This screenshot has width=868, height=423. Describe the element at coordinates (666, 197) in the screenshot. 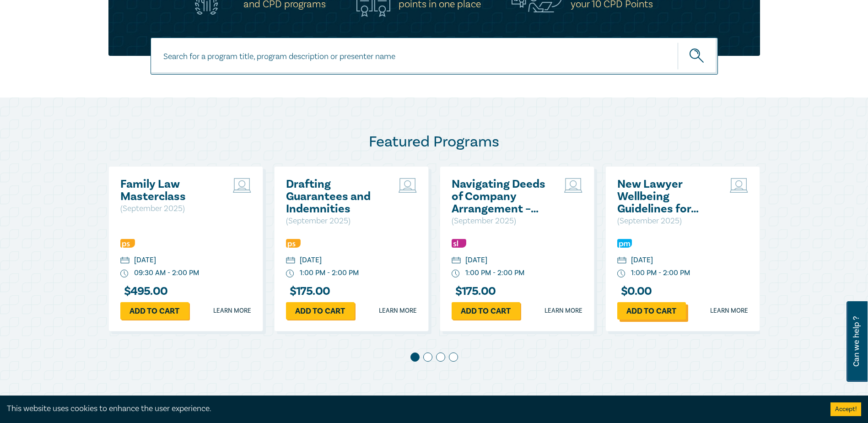

I see `h2: New Lawyer Wellbeing Guidelines for Legal Workplaces` at that location.